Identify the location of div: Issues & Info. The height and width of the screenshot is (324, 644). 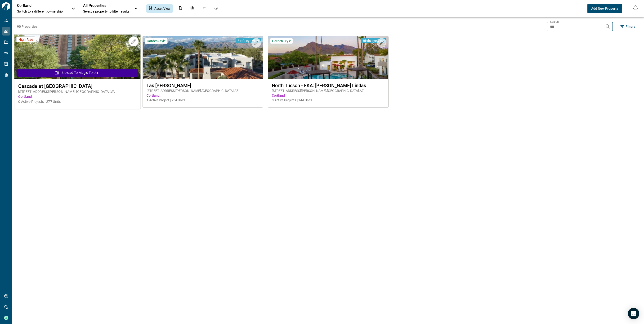
(204, 9).